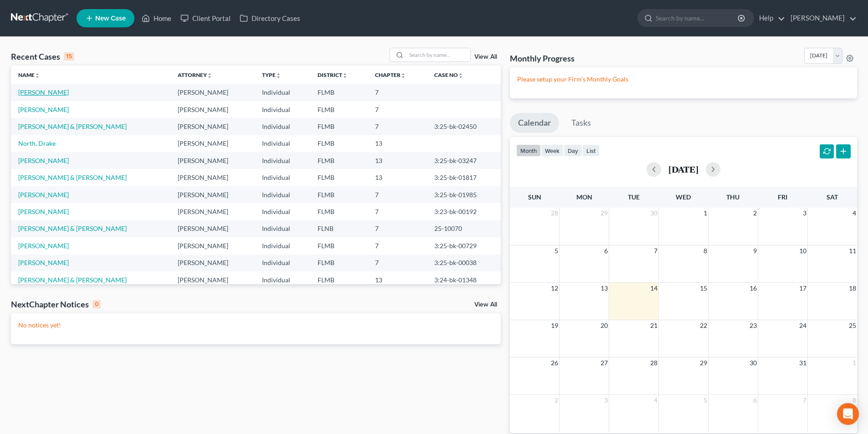 The width and height of the screenshot is (868, 434). I want to click on p: No notices yet!, so click(255, 325).